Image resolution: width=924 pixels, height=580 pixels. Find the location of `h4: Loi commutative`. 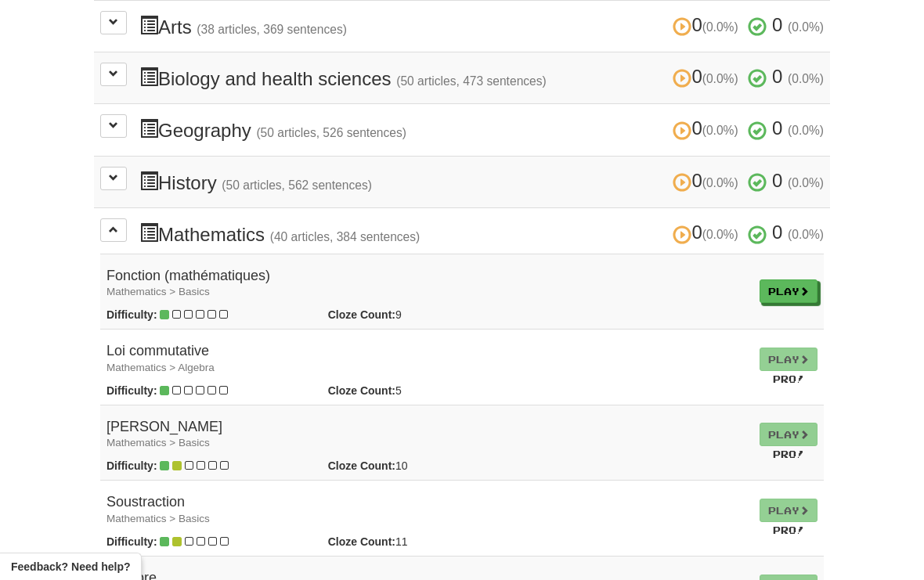

h4: Loi commutative is located at coordinates (427, 359).